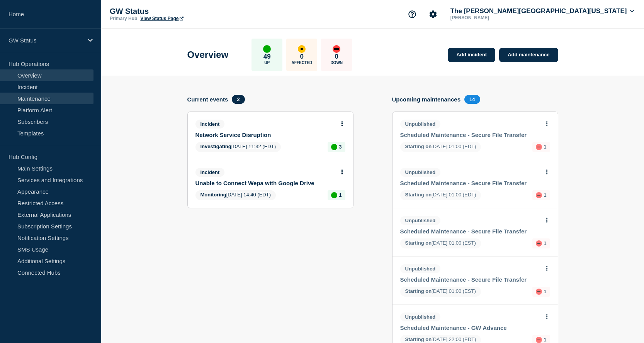 The width and height of the screenshot is (644, 343). Describe the element at coordinates (340, 147) in the screenshot. I see `p: 3` at that location.